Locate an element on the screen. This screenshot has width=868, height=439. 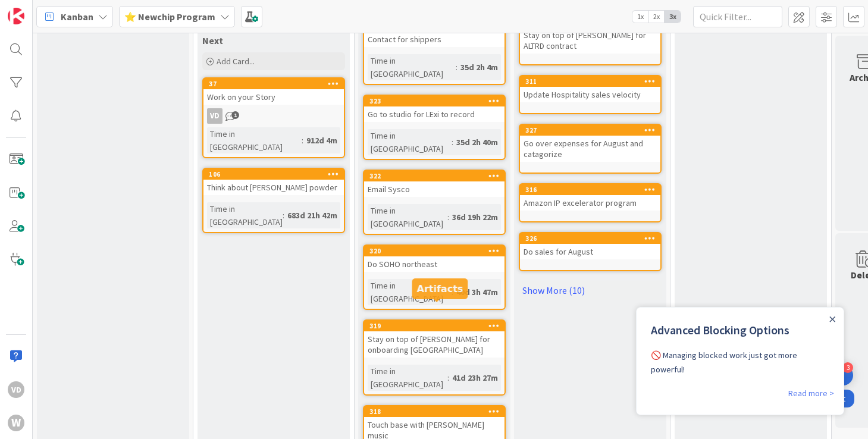
div: 320Do SOHO northeast is located at coordinates (434, 259).